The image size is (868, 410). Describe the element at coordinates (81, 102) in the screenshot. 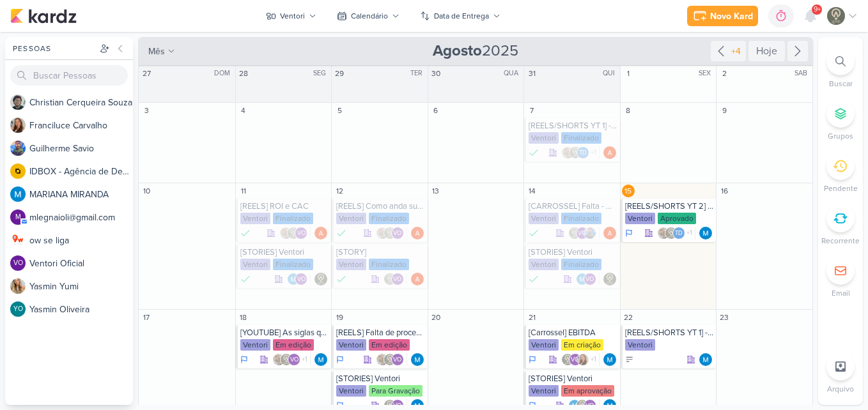

I see `div: C h r i s t i a n C e r q u e i r a S o u z a` at that location.